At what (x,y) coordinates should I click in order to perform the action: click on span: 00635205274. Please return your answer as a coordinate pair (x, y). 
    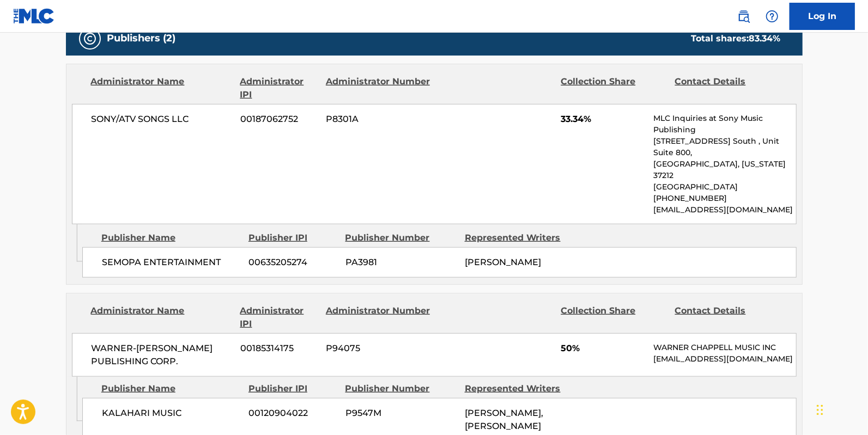
    Looking at the image, I should click on (294, 263).